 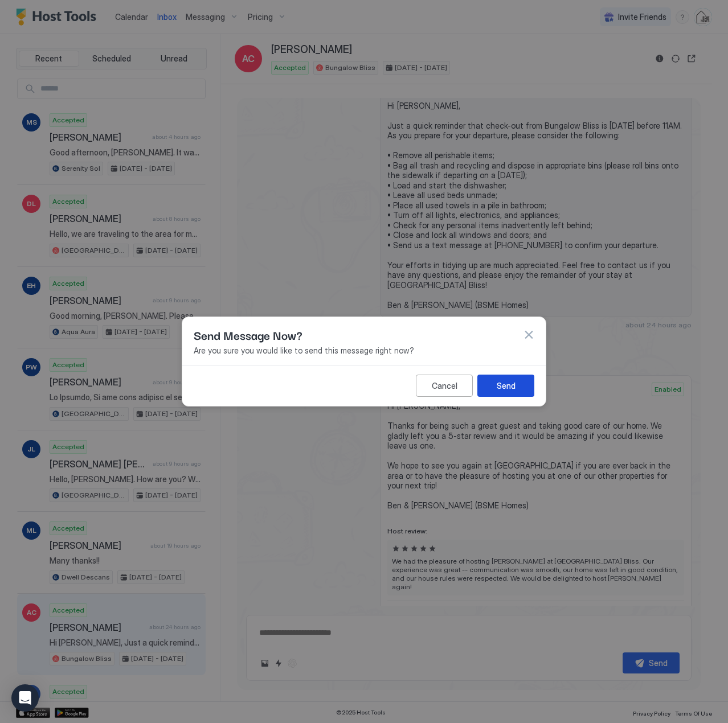 I want to click on div: Send, so click(x=506, y=386).